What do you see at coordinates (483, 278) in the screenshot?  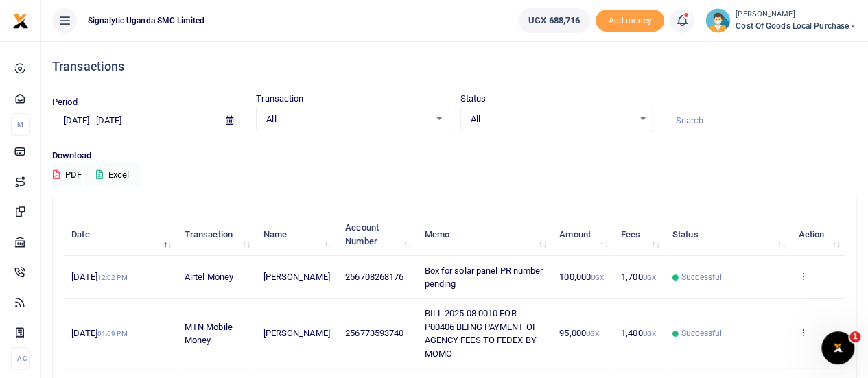 I see `span: Box for solar panel PR number pending` at bounding box center [483, 278].